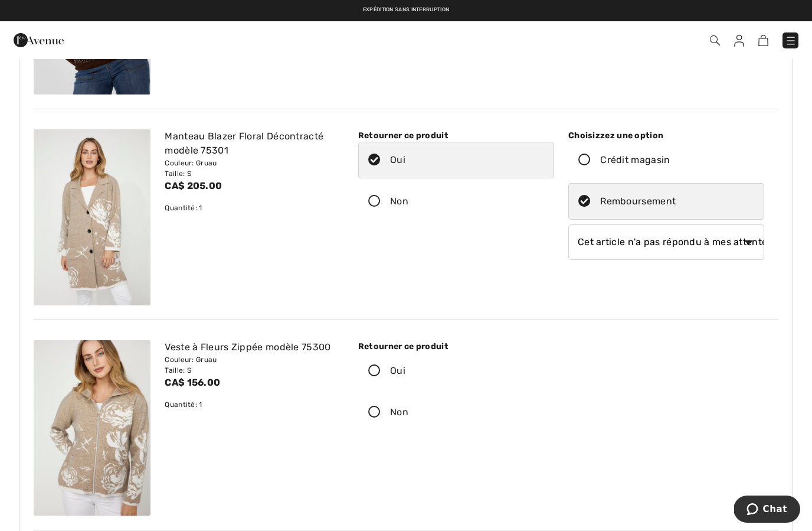 This screenshot has height=531, width=812. Describe the element at coordinates (739, 41) in the screenshot. I see `img: Mes infos` at that location.